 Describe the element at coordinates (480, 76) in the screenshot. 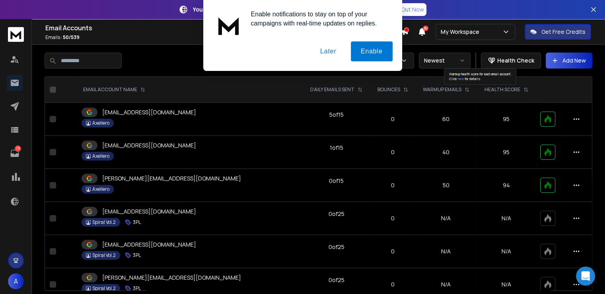

I see `span: Warmup health score for each email account. Click for details.` at that location.